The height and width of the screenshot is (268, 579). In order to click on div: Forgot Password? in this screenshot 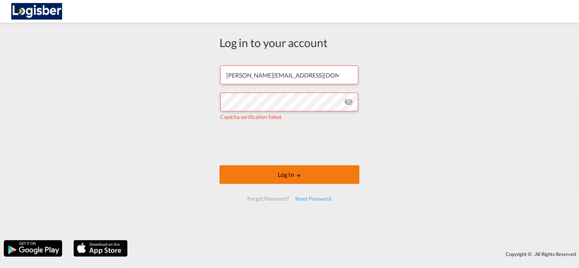, I will do `click(268, 199)`.